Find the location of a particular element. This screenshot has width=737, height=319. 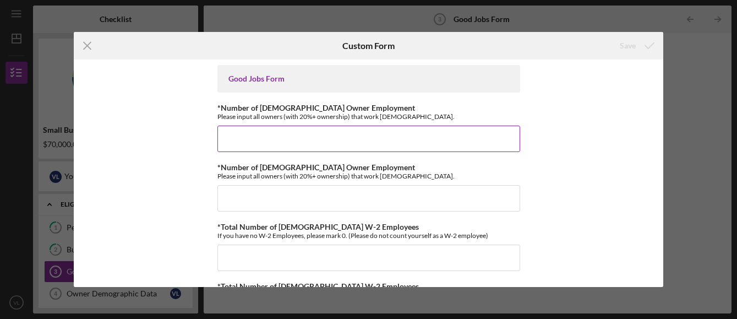

button: Save is located at coordinates (636, 46).